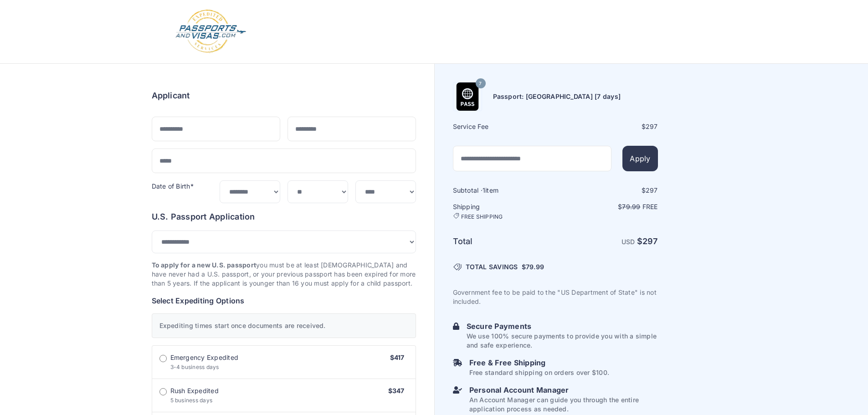 Image resolution: width=868 pixels, height=415 pixels. I want to click on p: We use 100% secure payments to provide you with a simple and safe experience., so click(562, 341).